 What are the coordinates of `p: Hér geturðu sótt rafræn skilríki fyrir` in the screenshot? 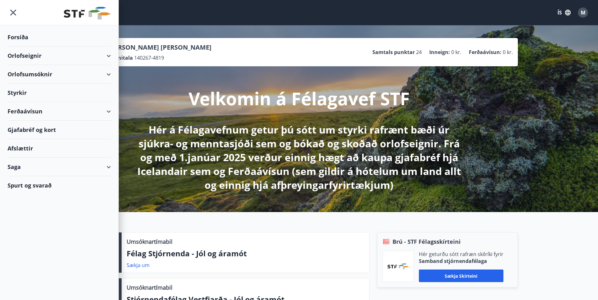 It's located at (461, 254).